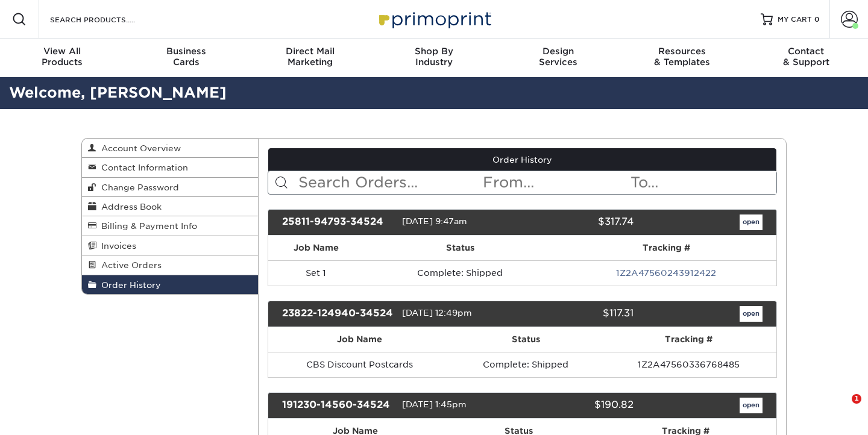 The width and height of the screenshot is (868, 435). Describe the element at coordinates (856, 399) in the screenshot. I see `span: 1` at that location.